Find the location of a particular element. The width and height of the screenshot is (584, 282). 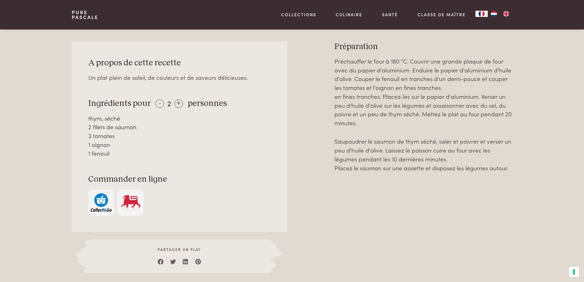

div: Language is located at coordinates (482, 14).